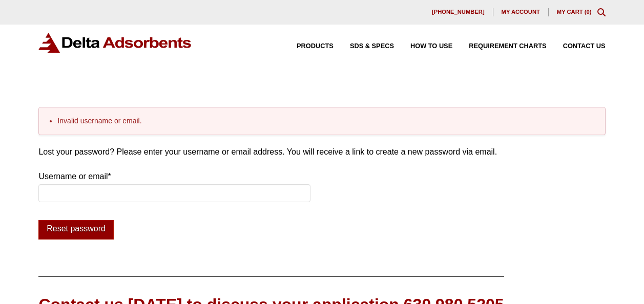  Describe the element at coordinates (423, 46) in the screenshot. I see `a: How to Use` at that location.